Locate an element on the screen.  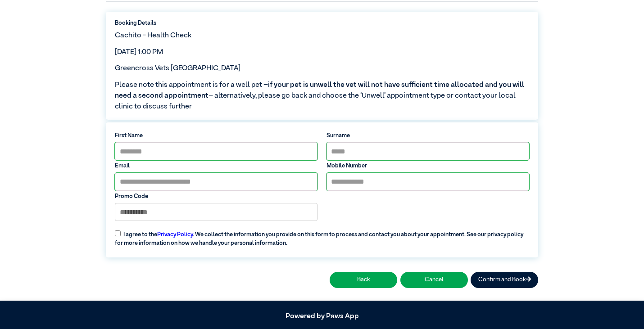
label: First Name is located at coordinates (217, 136).